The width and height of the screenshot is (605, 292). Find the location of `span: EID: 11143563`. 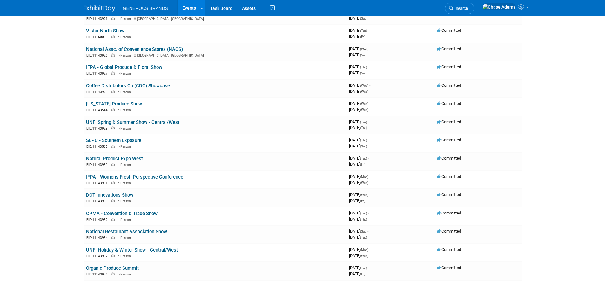

span: EID: 11143563 is located at coordinates (98, 146).